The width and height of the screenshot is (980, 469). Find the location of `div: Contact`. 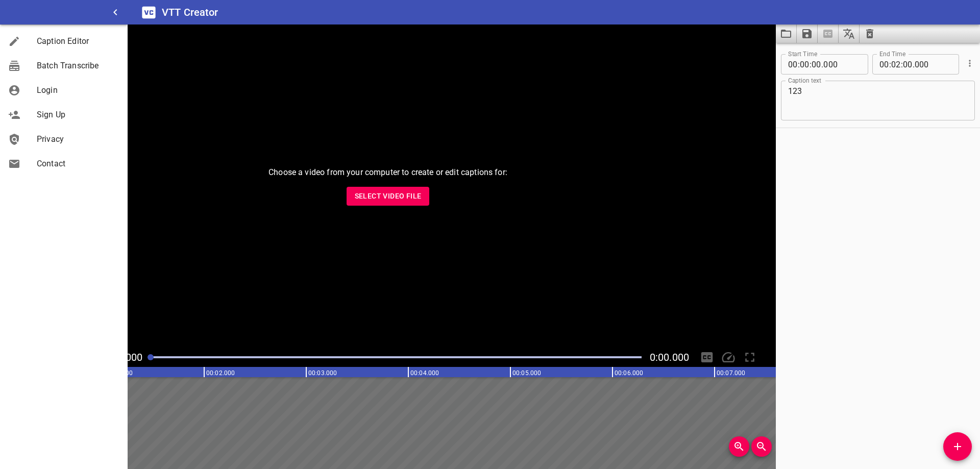

div: Contact is located at coordinates (23, 164).